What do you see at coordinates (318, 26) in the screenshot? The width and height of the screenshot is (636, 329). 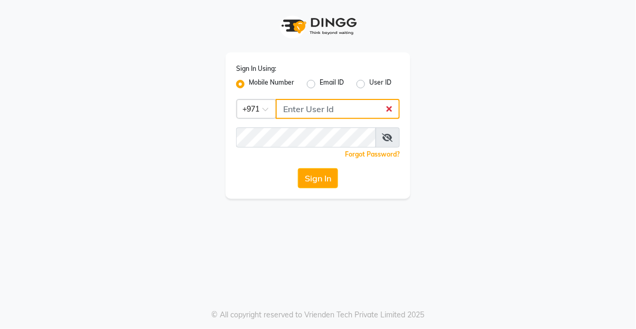 I see `img: logo1.svg` at bounding box center [318, 26].